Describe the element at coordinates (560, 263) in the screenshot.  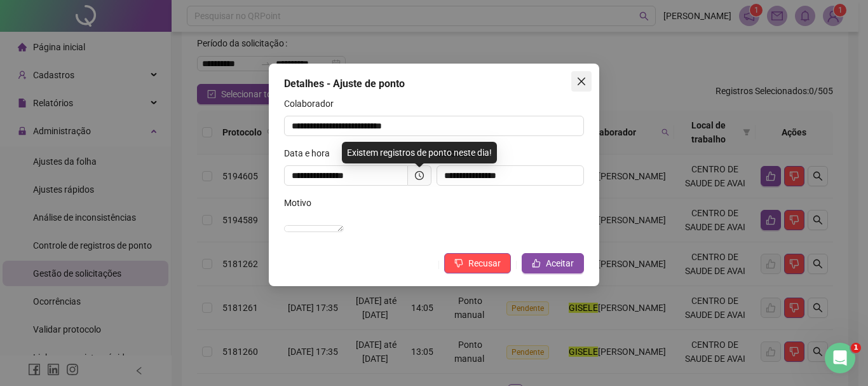
I see `span: Aceitar` at that location.